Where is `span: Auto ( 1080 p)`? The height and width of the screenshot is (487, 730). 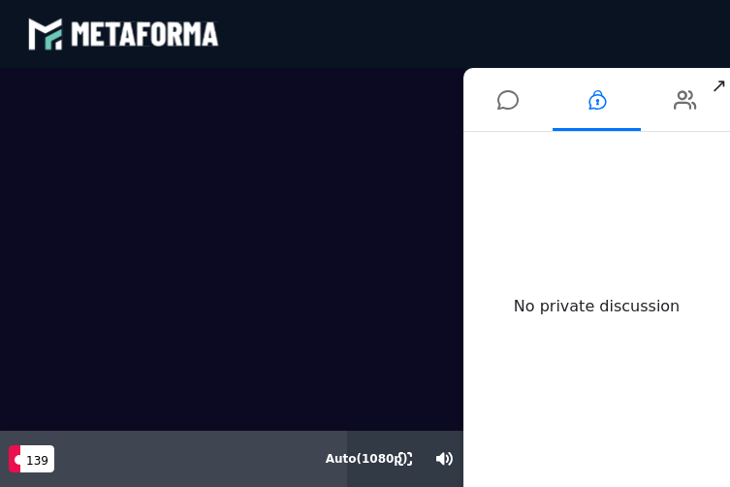
span: Auto ( 1080 p) is located at coordinates (366, 458).